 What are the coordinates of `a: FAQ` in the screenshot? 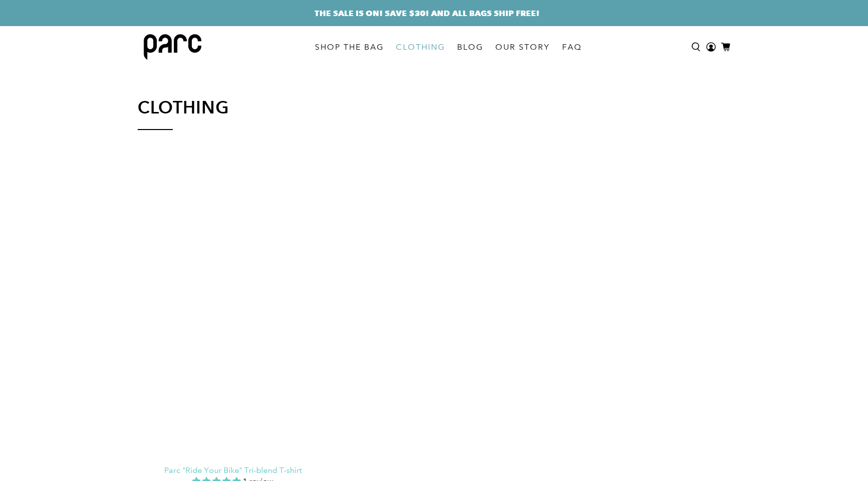 It's located at (572, 47).